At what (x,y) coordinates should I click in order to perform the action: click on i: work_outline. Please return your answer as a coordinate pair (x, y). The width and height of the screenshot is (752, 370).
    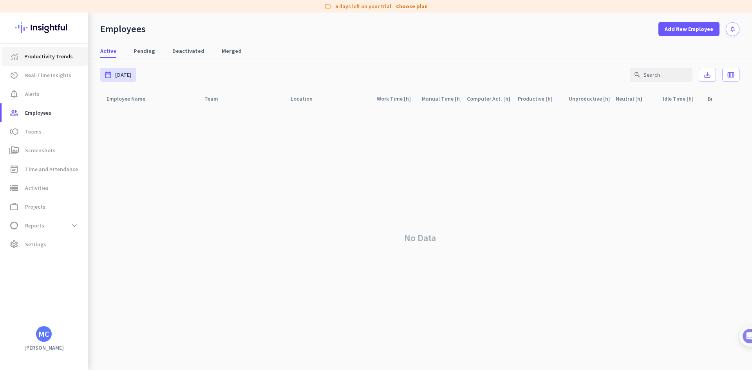
    Looking at the image, I should click on (14, 207).